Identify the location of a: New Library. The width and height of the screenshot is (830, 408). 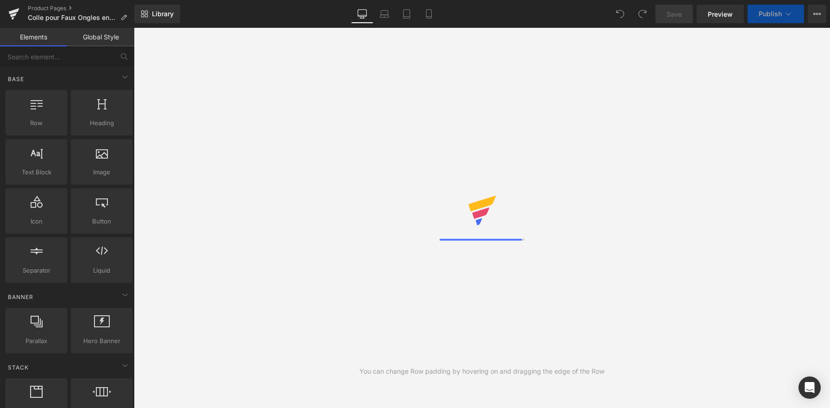
(157, 14).